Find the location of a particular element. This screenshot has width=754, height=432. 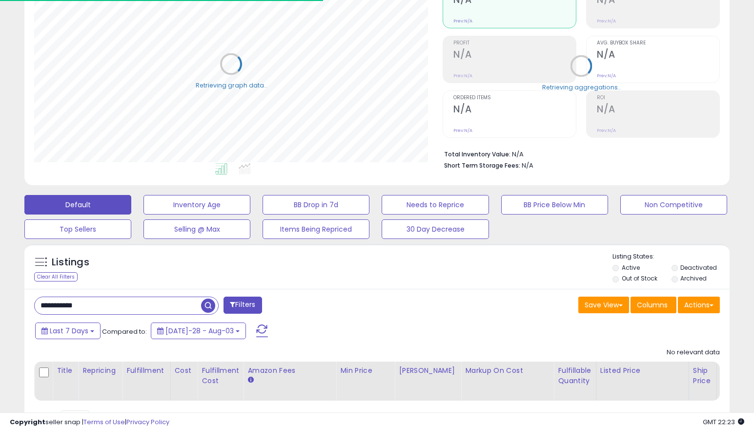

button: Items Being Repriced is located at coordinates (316, 229).